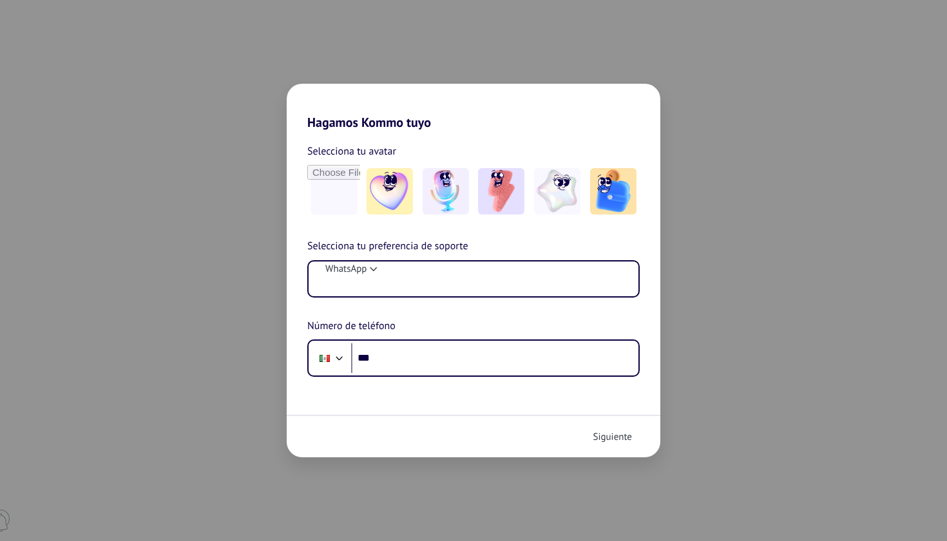 The height and width of the screenshot is (541, 947). Describe the element at coordinates (351, 327) in the screenshot. I see `span: Número de teléfono` at that location.